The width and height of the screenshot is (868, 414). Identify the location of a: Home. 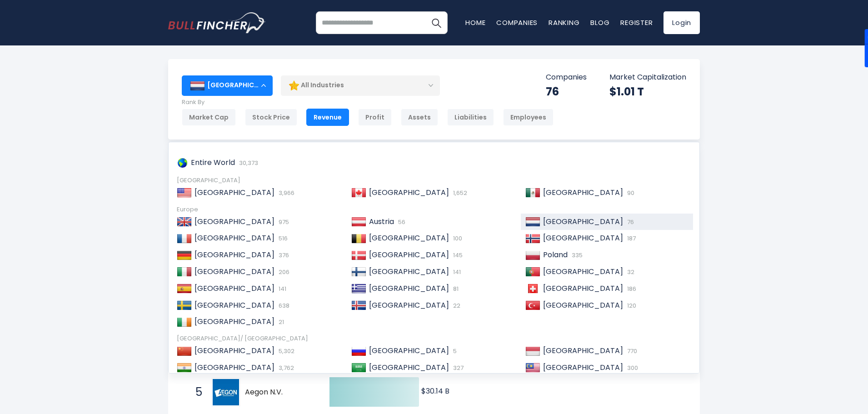
(475, 23).